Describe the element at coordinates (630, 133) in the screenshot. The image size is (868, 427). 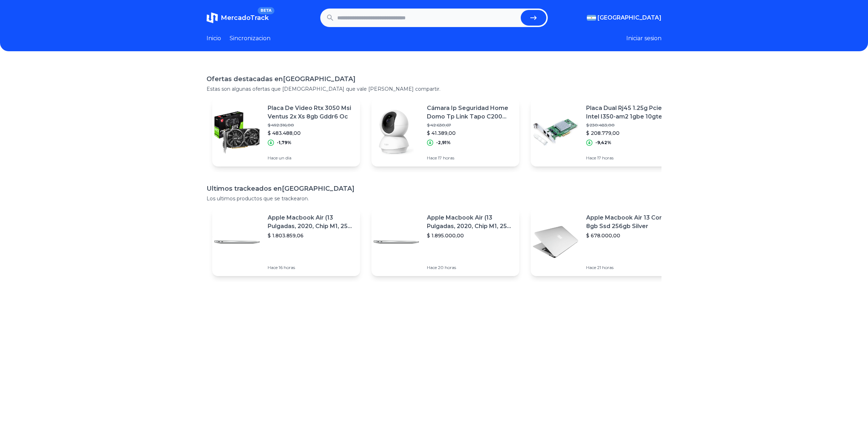
I see `p: $ 208.779,00` at that location.